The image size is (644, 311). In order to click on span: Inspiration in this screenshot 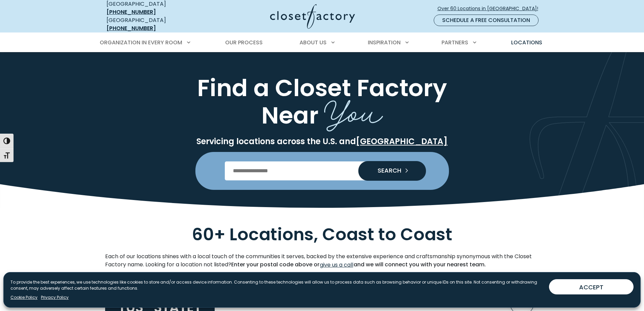, I will do `click(384, 42)`.